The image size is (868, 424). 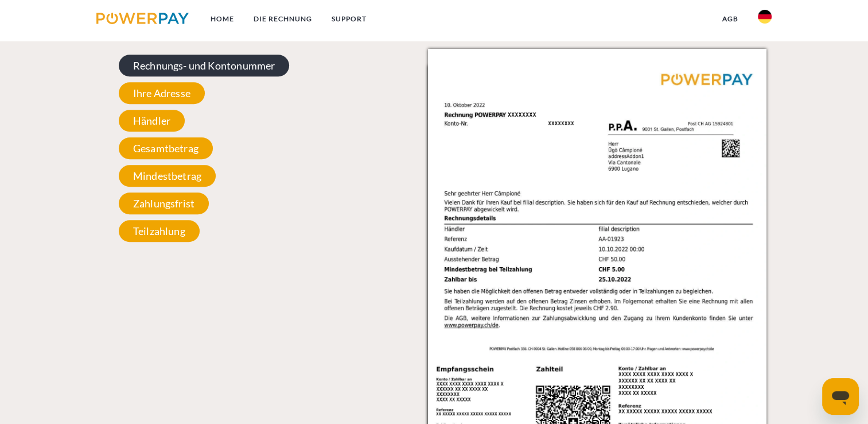 What do you see at coordinates (283, 19) in the screenshot?
I see `a: DIE RECHNUNG` at bounding box center [283, 19].